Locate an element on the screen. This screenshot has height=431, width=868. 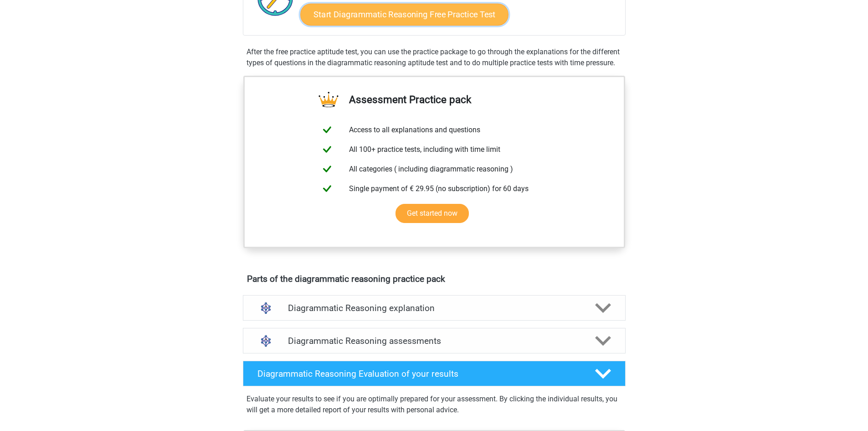
a: Get started now is located at coordinates (432, 213).